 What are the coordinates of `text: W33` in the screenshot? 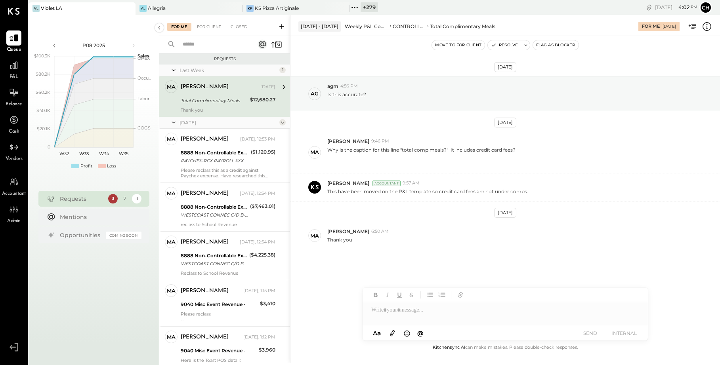 It's located at (84, 154).